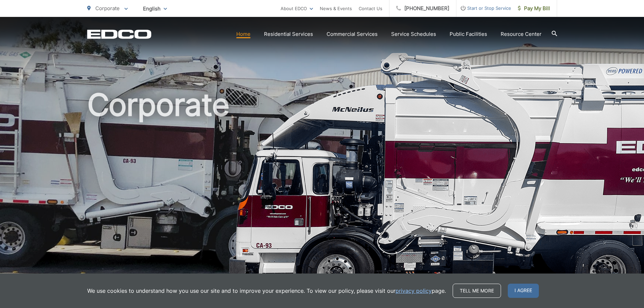  I want to click on span: English, so click(155, 9).